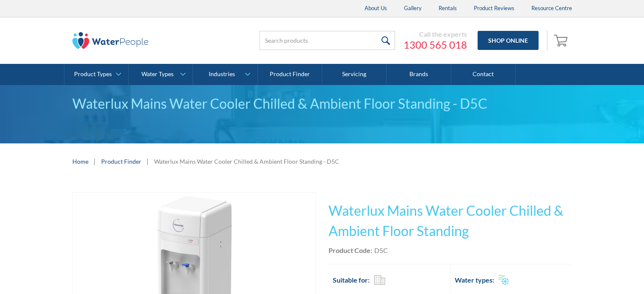 The width and height of the screenshot is (644, 294). I want to click on h1: Waterlux Mains Water Cooler Chilled & Ambient Floor Standing, so click(450, 221).